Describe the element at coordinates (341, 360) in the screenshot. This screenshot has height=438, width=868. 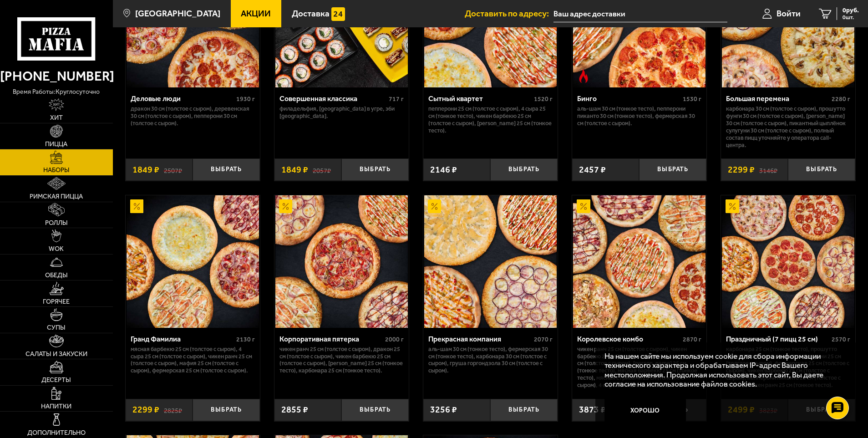
I see `p: Чикен Ранч 25 см (толстое с сыром), Дракон 25 см (толстое с сыром), Чикен Барбекю 25 см (толстое ...` at that location.